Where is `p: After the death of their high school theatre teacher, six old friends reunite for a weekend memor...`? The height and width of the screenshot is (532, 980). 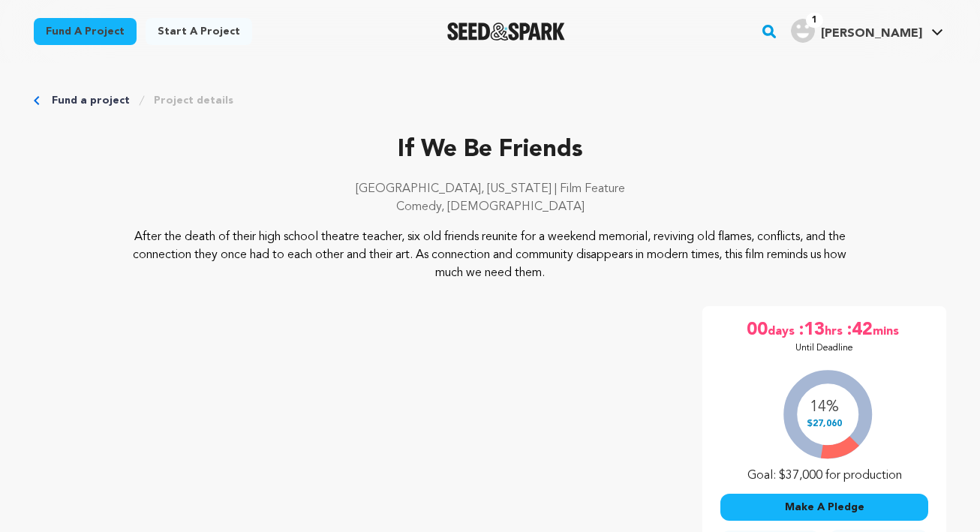
p: After the death of their high school theatre teacher, six old friends reunite for a weekend memor... is located at coordinates (490, 255).